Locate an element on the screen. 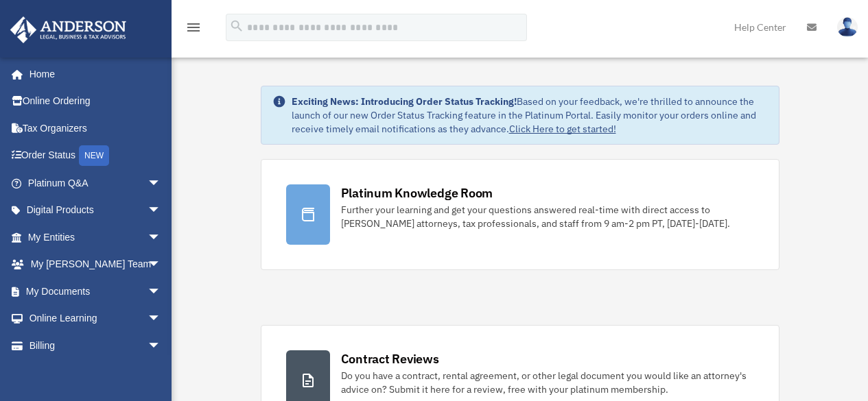  a: Tax Organizers is located at coordinates (96, 128).